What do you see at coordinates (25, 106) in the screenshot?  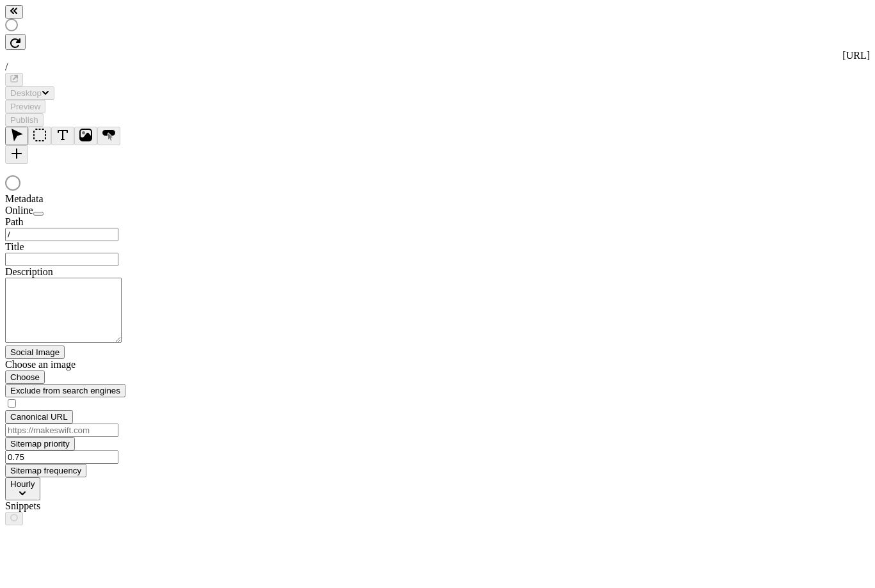 I see `button: Preview` at bounding box center [25, 106].